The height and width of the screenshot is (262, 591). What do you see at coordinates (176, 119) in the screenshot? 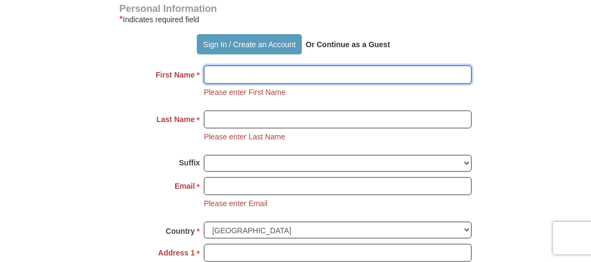
I see `strong: Last Name` at bounding box center [176, 119].